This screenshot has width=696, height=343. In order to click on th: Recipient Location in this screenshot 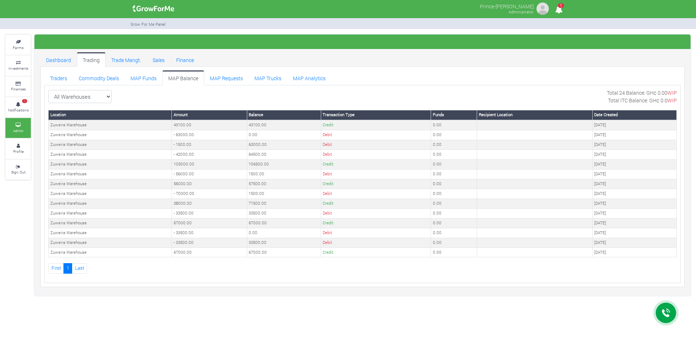, I will do `click(535, 115)`.